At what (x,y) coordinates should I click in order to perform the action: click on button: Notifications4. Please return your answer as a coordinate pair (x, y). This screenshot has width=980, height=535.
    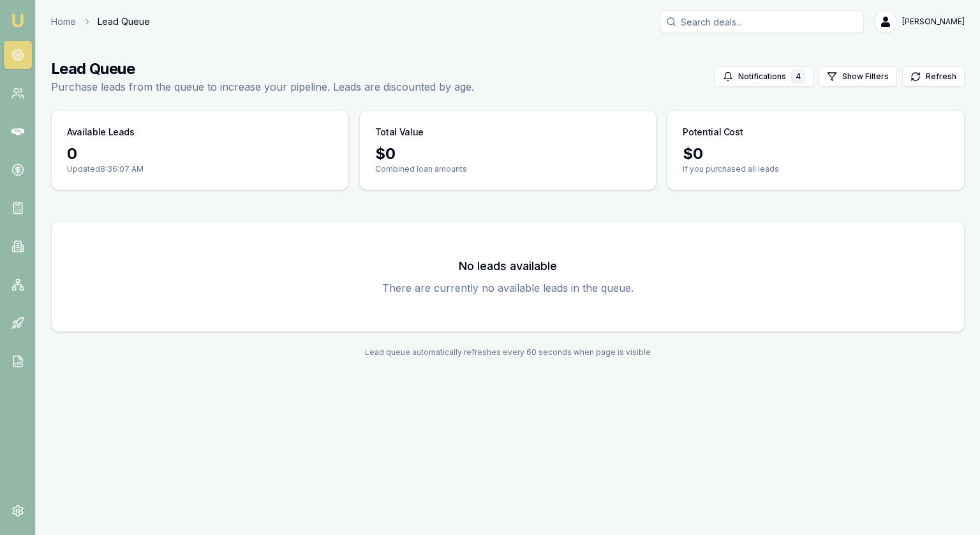
    Looking at the image, I should click on (764, 76).